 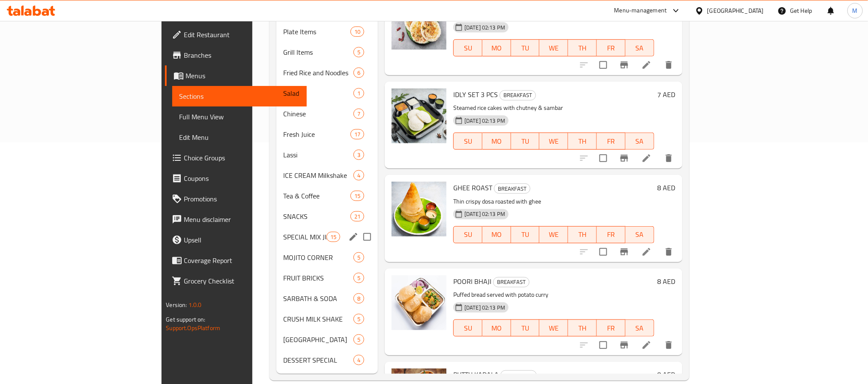 I want to click on img: IDLY SET 3 PCS, so click(x=419, y=116).